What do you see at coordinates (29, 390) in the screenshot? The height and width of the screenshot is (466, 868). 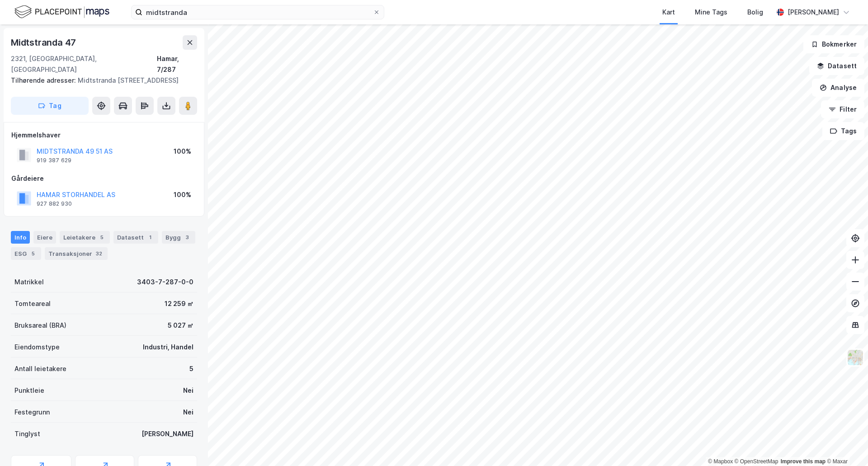 I see `div: Punktleie` at bounding box center [29, 390].